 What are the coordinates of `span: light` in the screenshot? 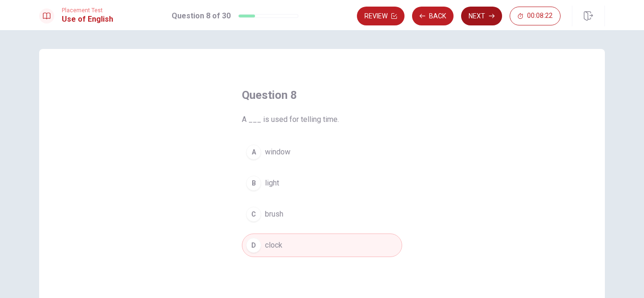 It's located at (272, 183).